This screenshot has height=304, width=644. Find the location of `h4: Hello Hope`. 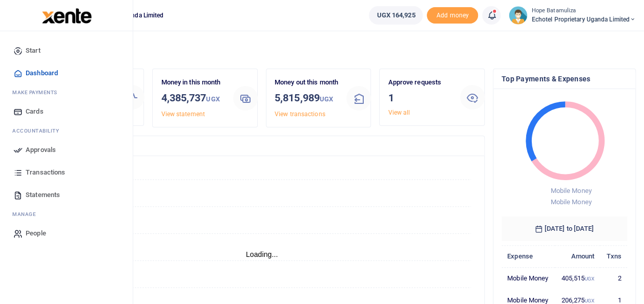

h4: Hello Hope is located at coordinates (337, 49).